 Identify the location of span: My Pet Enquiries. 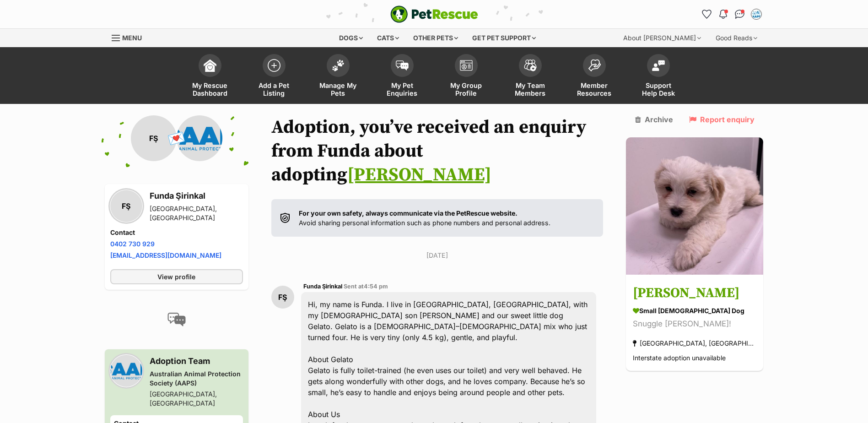
(402, 89).